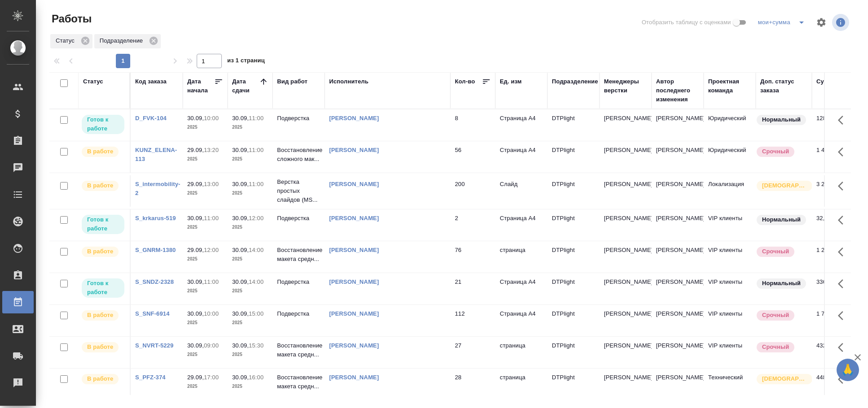 The height and width of the screenshot is (408, 868). I want to click on p: Восстановление сложного мак..., so click(298, 155).